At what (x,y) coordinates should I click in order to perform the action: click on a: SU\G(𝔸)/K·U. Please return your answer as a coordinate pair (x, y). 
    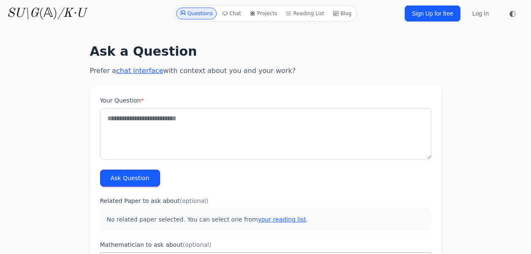
    Looking at the image, I should click on (46, 14).